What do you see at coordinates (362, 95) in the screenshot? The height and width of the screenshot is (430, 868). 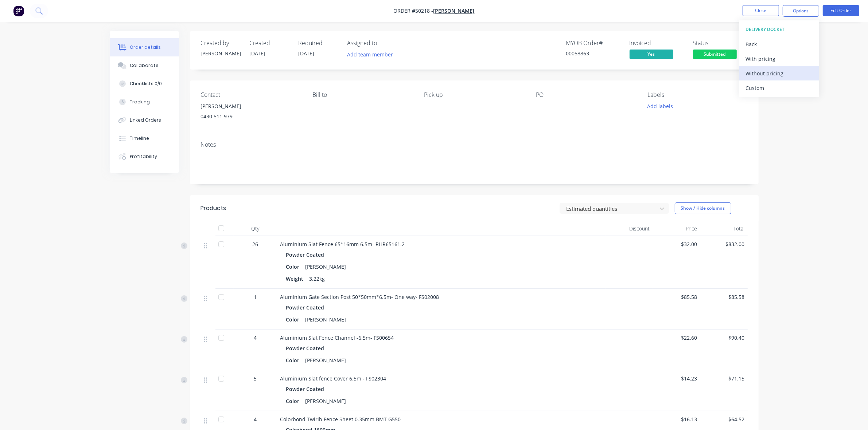 I see `div: Bill to` at bounding box center [362, 95].